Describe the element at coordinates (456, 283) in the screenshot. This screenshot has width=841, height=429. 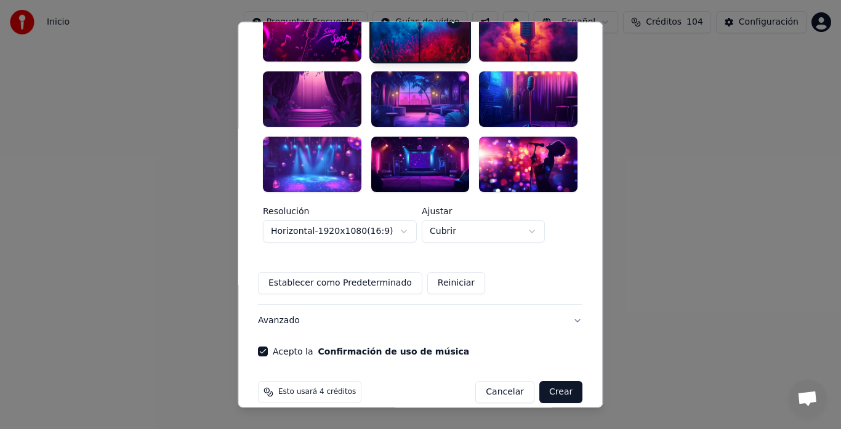
I see `button: Reiniciar` at that location.